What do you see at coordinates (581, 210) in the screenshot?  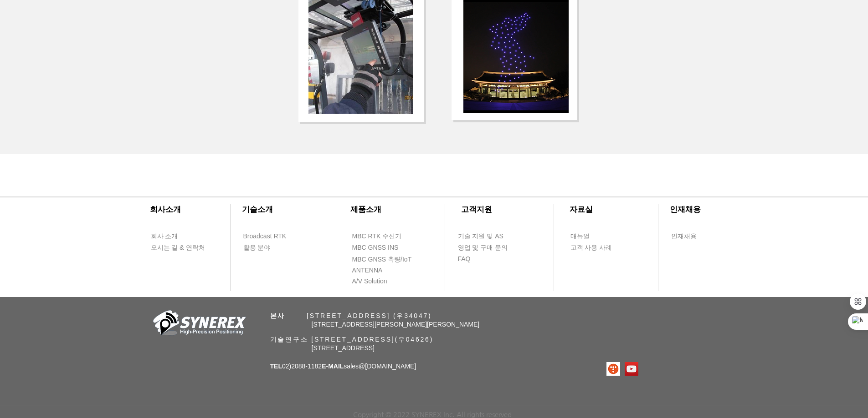 I see `span: ​자료실` at bounding box center [581, 210].